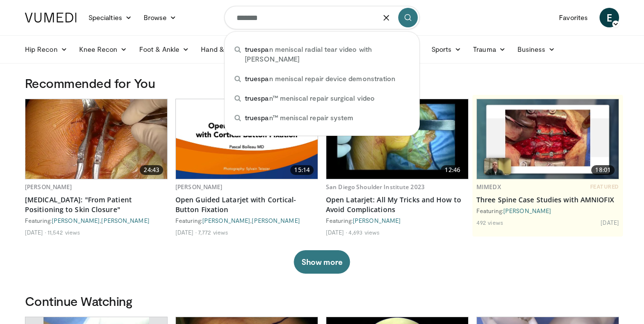 This screenshot has width=644, height=324. I want to click on span: 18:01, so click(603, 170).